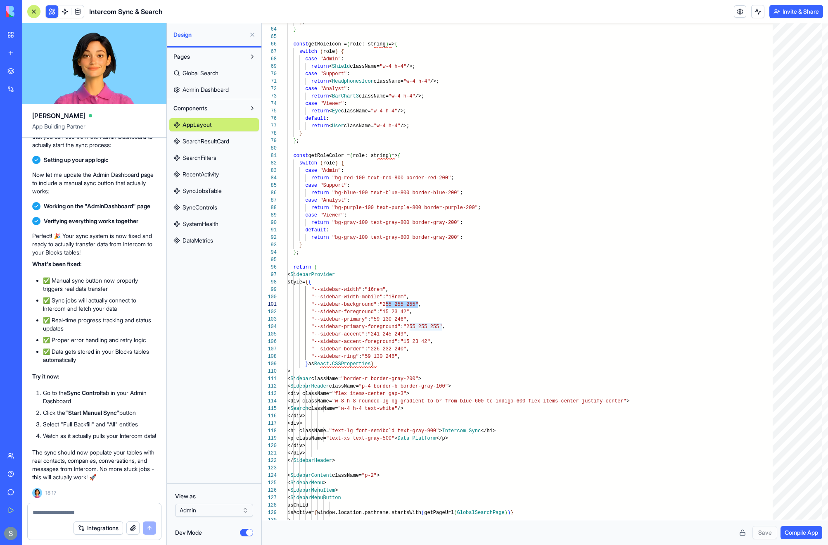  I want to click on span: </h1>, so click(488, 431).